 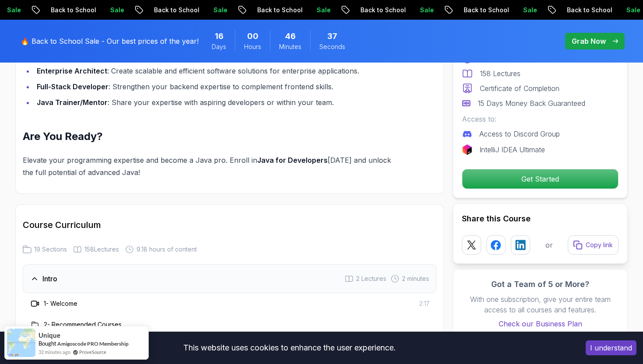 I want to click on span: 37 Seconds, so click(x=332, y=37).